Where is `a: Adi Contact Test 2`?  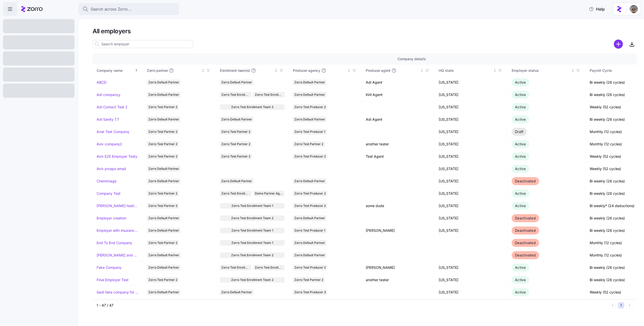 a: Adi Contact Test 2 is located at coordinates (112, 107).